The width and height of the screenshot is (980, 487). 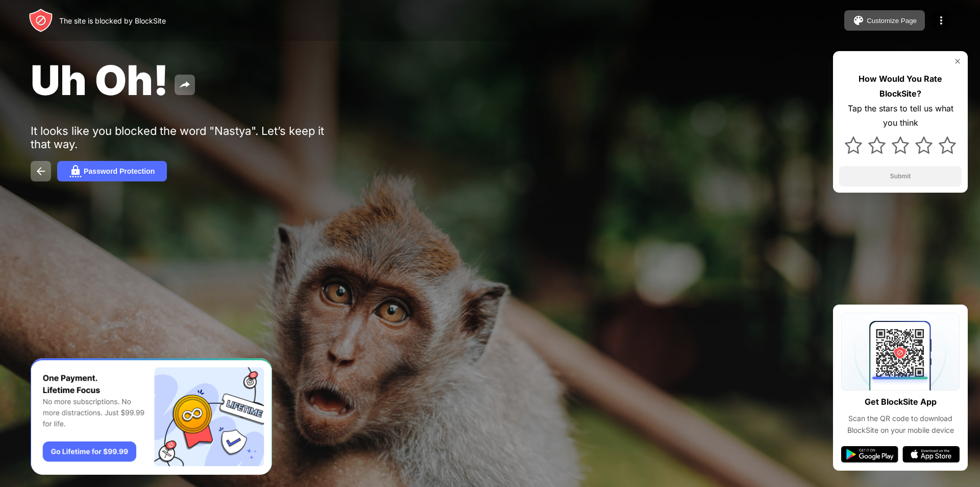 What do you see at coordinates (892, 20) in the screenshot?
I see `div: Customize Page` at bounding box center [892, 20].